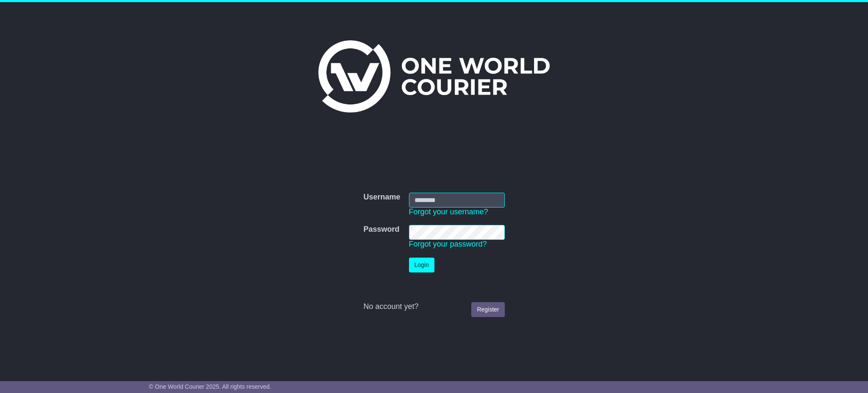 The height and width of the screenshot is (393, 868). What do you see at coordinates (210, 386) in the screenshot?
I see `span: © One World Courier 2025. All rights reserved.` at bounding box center [210, 386].